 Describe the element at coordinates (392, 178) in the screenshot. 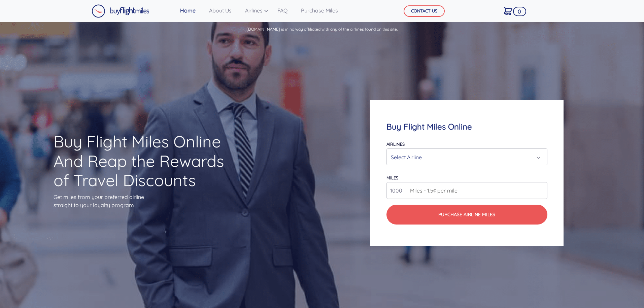

I see `label: miles` at that location.